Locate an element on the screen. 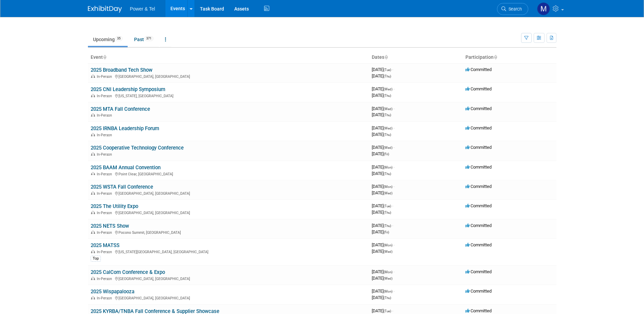 This screenshot has width=644, height=314. th: Dates is located at coordinates (416, 57).